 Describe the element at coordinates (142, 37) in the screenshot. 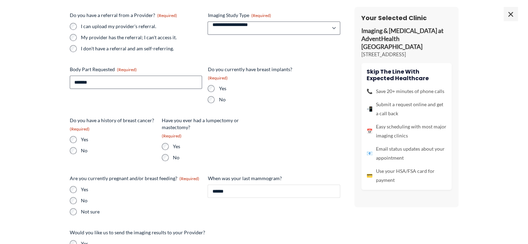

I see `label: My provider has the referral; I can't access it.` at that location.